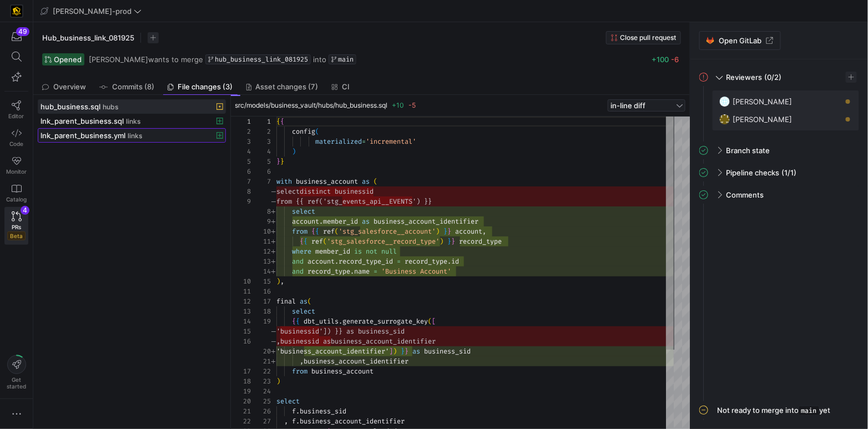 This screenshot has width=868, height=429. Describe the element at coordinates (779, 195) in the screenshot. I see `mat-expansion-panel-header: Comments` at that location.